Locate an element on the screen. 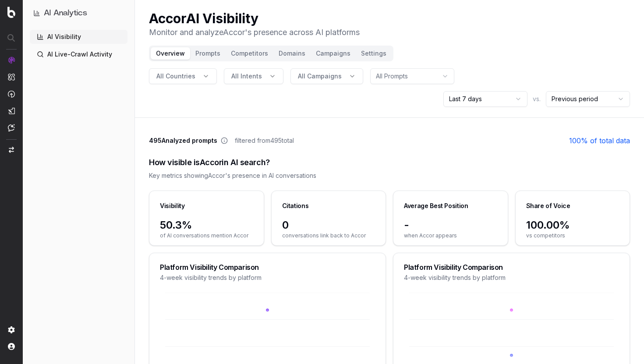 The image size is (644, 364). div: Share of Voice is located at coordinates (548, 206).